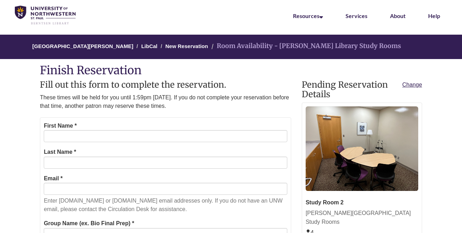 The width and height of the screenshot is (462, 233). I want to click on div: Study Room 2, so click(362, 202).